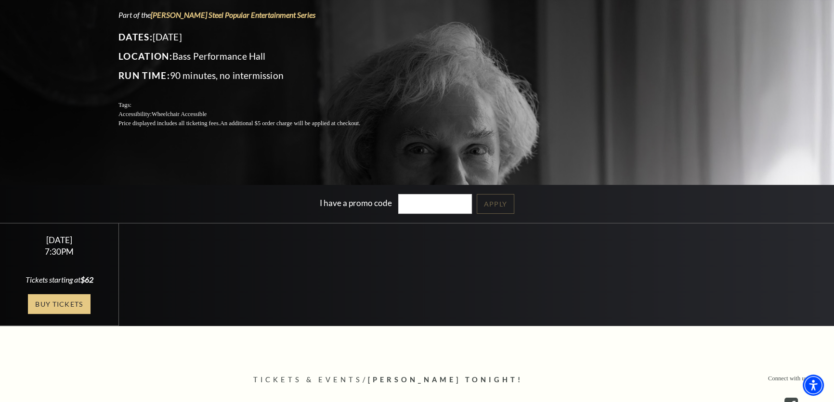 The width and height of the screenshot is (834, 402). Describe the element at coordinates (135, 37) in the screenshot. I see `span: Dates:` at that location.